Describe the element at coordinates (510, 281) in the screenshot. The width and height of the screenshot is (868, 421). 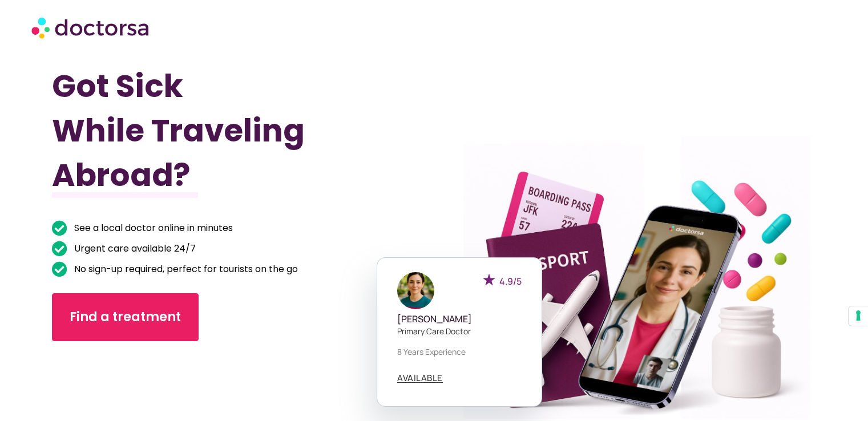
I see `span: 4.9/5` at that location.